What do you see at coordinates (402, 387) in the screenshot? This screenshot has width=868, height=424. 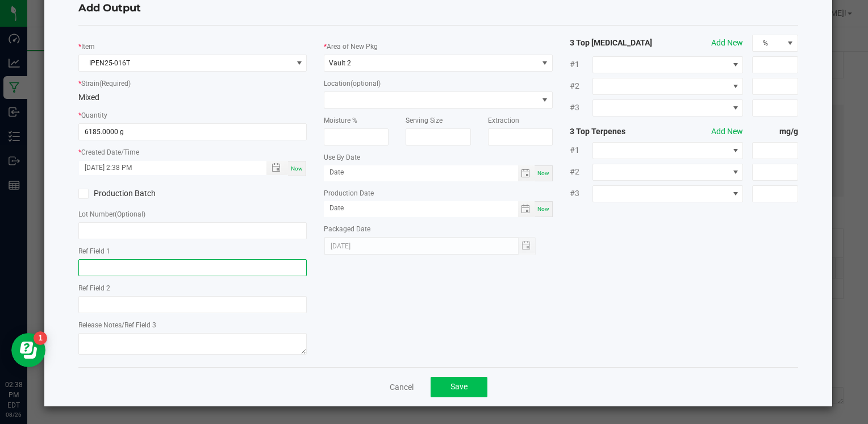 I see `a: Cancel` at bounding box center [402, 387].